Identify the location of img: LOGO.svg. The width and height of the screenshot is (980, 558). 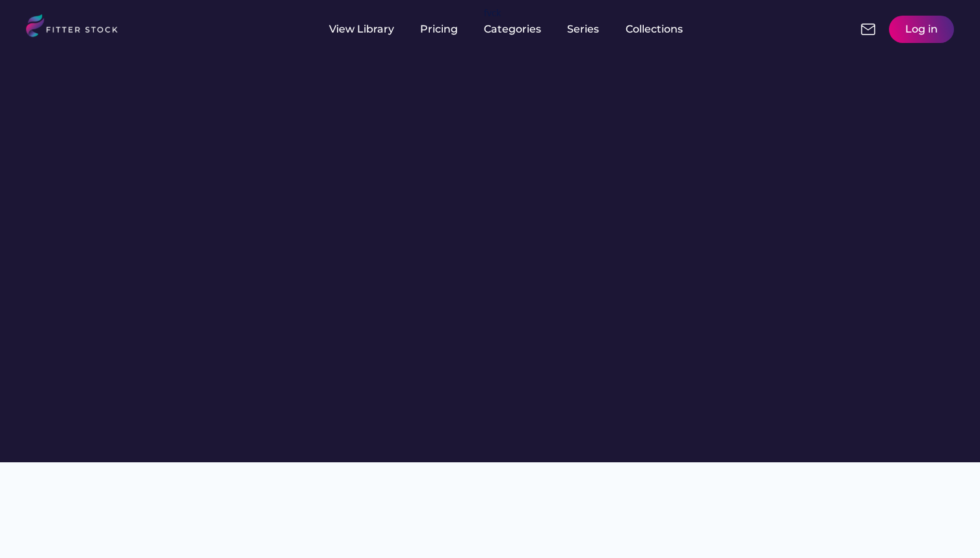
(78, 28).